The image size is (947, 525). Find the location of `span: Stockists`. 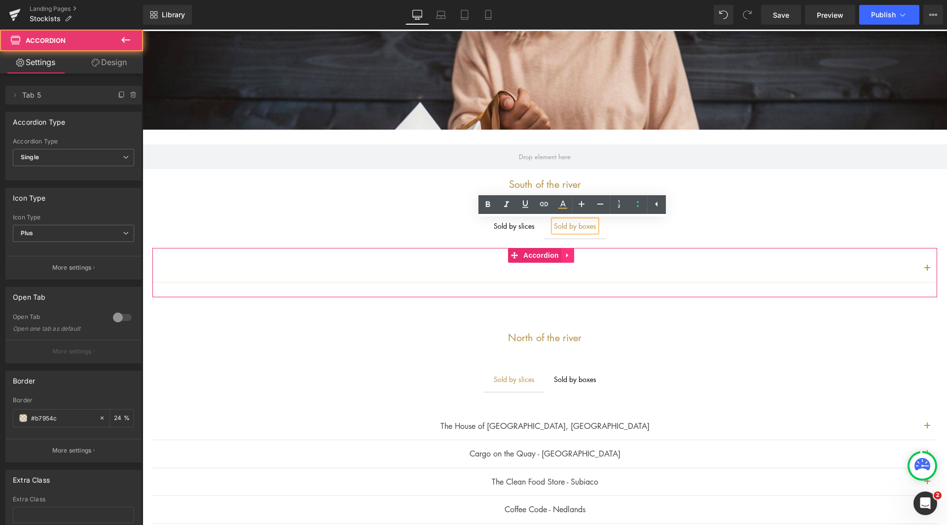

span: Stockists is located at coordinates (45, 19).